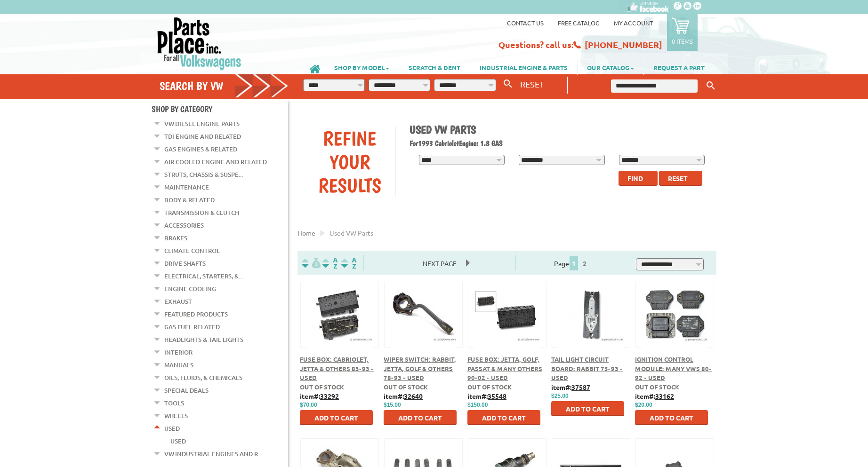 This screenshot has height=467, width=868. Describe the element at coordinates (203, 136) in the screenshot. I see `a: TDI Engine and Related` at that location.